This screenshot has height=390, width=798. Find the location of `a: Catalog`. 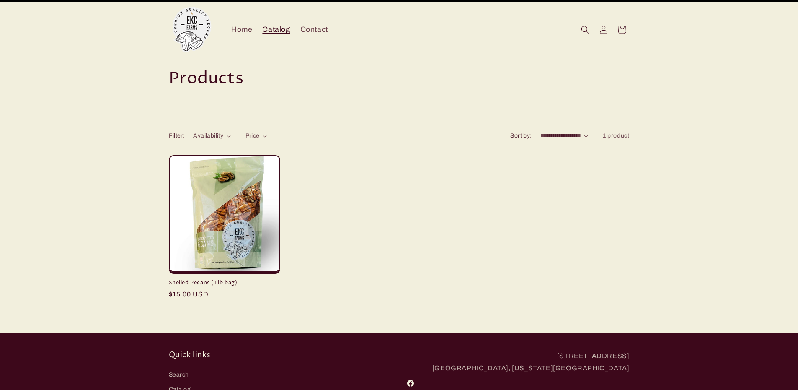

a: Catalog is located at coordinates (276, 29).